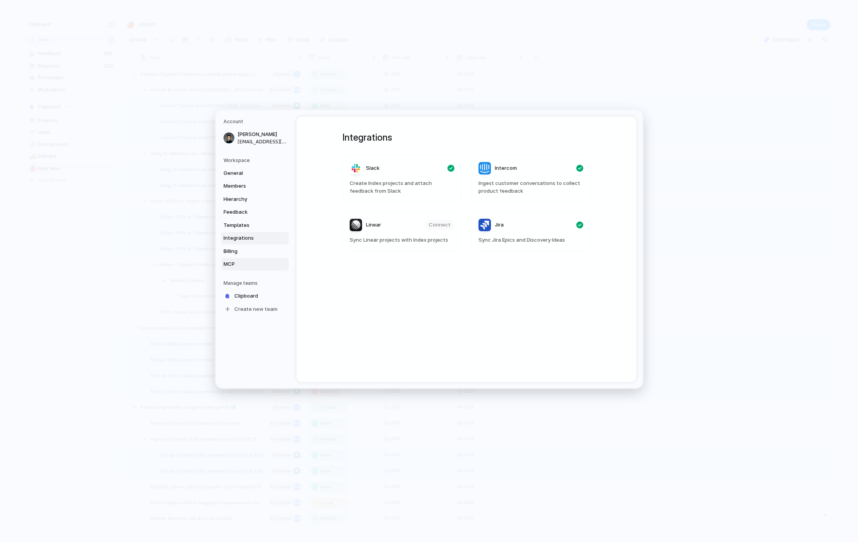 Image resolution: width=858 pixels, height=542 pixels. Describe the element at coordinates (256, 122) in the screenshot. I see `h5: Account` at that location.